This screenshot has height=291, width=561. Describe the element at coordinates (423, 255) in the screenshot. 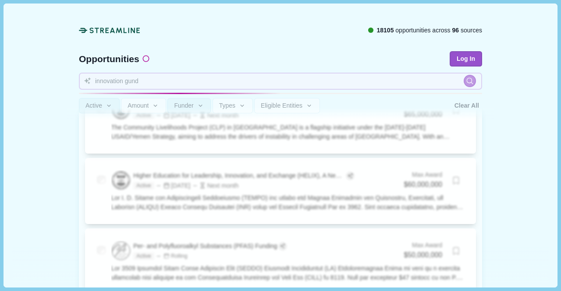

I see `div: $50,000,000` at that location.